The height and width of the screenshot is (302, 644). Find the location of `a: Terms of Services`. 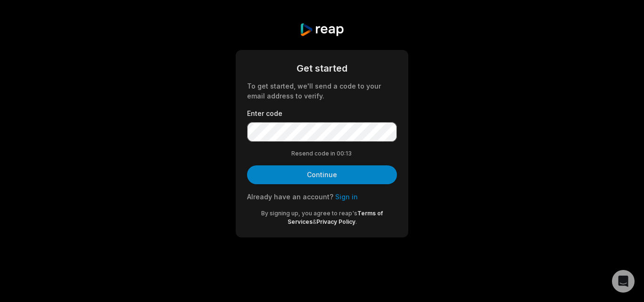

a: Terms of Services is located at coordinates (335, 217).